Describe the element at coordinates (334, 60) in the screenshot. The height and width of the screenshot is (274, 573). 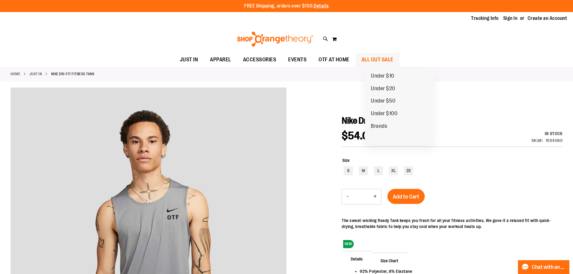
I see `span: OTF AT HOME` at that location.